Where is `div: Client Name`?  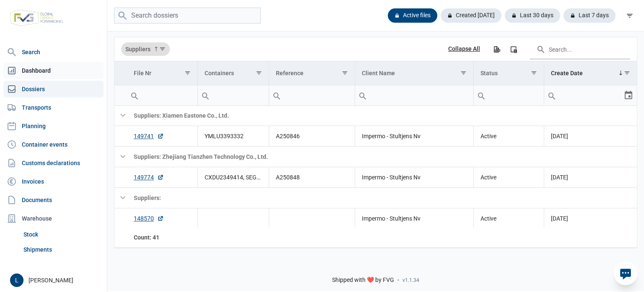
div: Client Name is located at coordinates (378, 73).